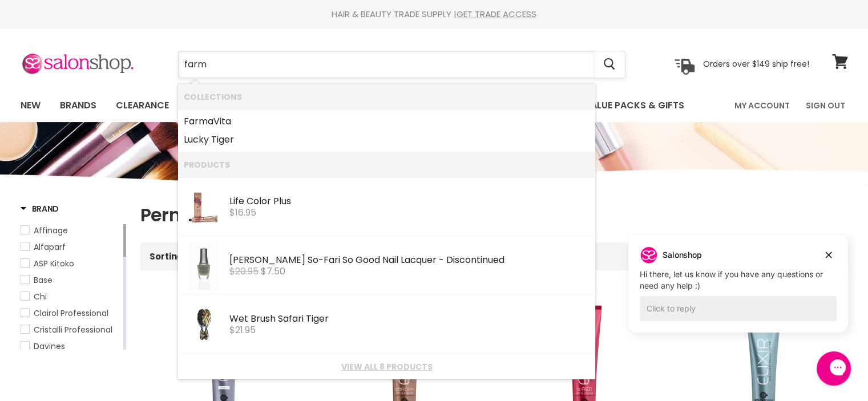 The height and width of the screenshot is (401, 868). I want to click on a: New, so click(30, 105).